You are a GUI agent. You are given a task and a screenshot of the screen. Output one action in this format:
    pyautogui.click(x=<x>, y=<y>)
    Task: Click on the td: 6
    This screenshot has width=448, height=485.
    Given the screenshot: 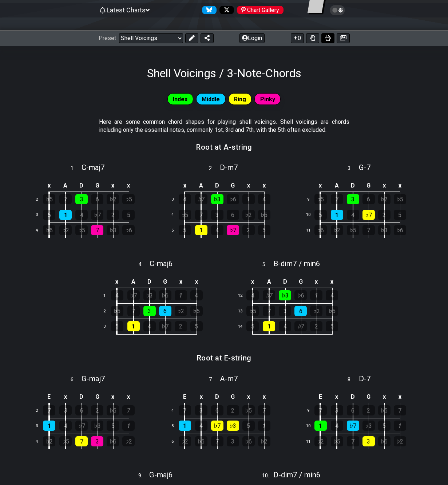 What is the action you would take?
    pyautogui.click(x=176, y=441)
    